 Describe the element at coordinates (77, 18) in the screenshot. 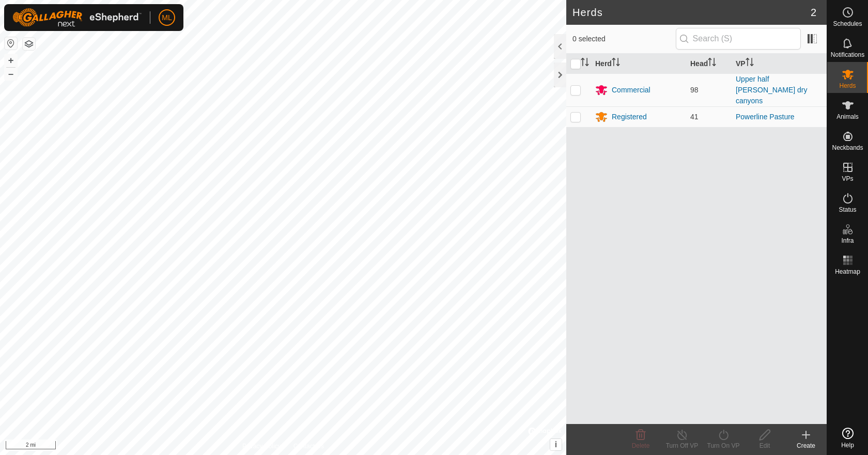

I see `img: Gallagher Logo` at that location.